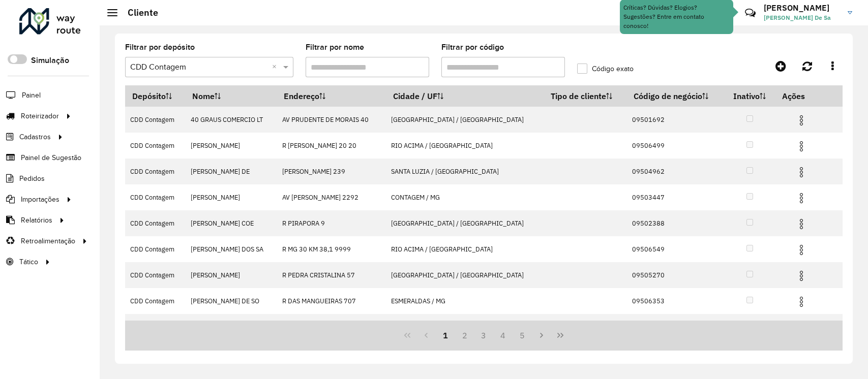 This screenshot has height=379, width=868. What do you see at coordinates (37, 220) in the screenshot?
I see `span: Relatórios` at bounding box center [37, 220].